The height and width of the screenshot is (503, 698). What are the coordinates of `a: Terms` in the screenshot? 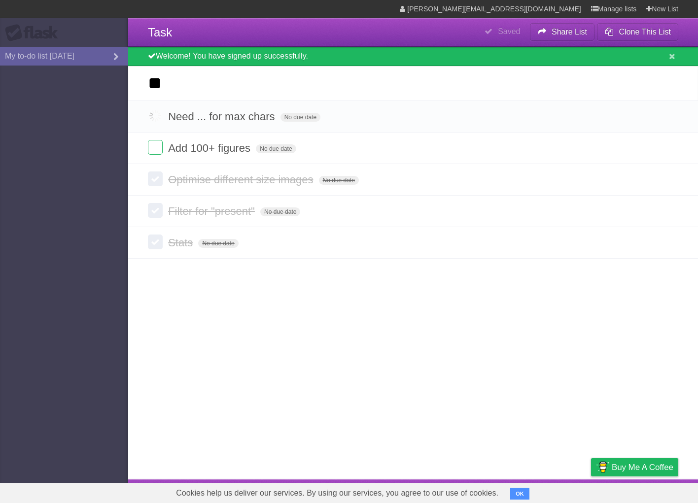 It's located at (555, 491).